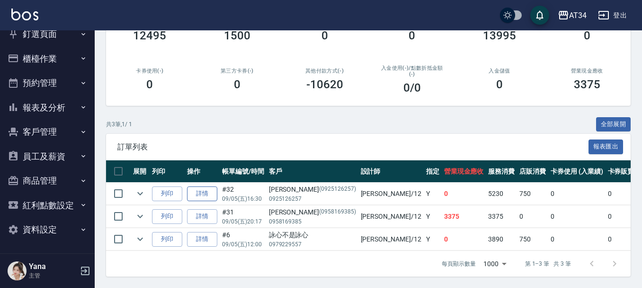  I want to click on th: 服務消費, so click(502, 171).